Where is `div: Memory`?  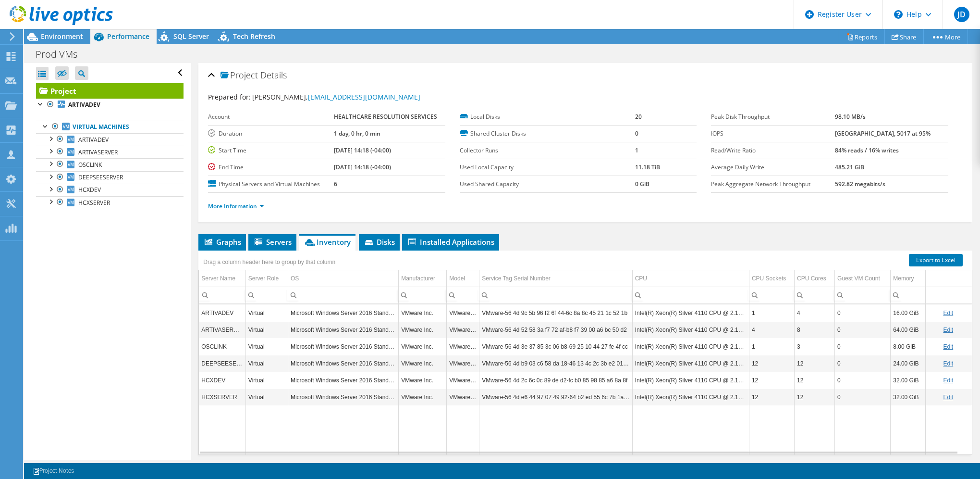
div: Memory is located at coordinates (903, 279).